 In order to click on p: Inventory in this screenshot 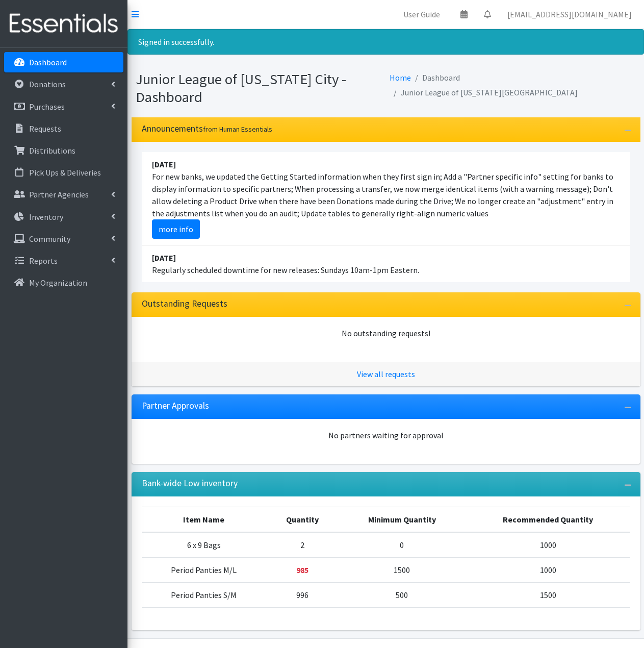, I will do `click(46, 217)`.